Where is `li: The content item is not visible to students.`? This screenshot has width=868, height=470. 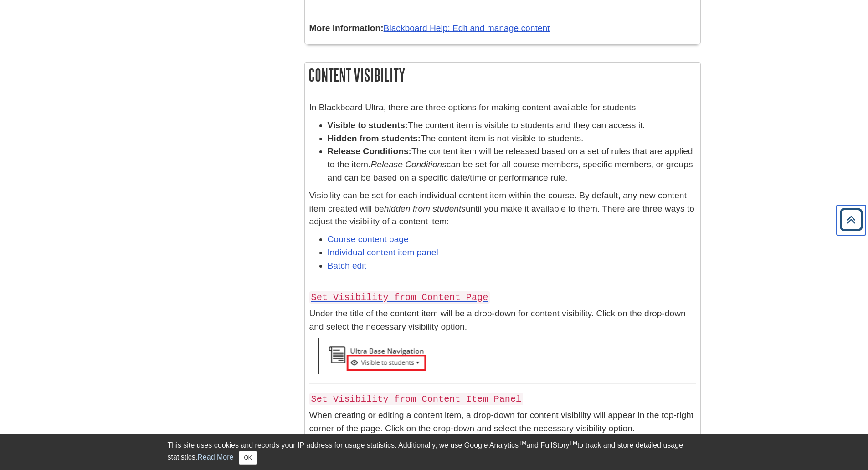
li: The content item is not visible to students. is located at coordinates (512, 138).